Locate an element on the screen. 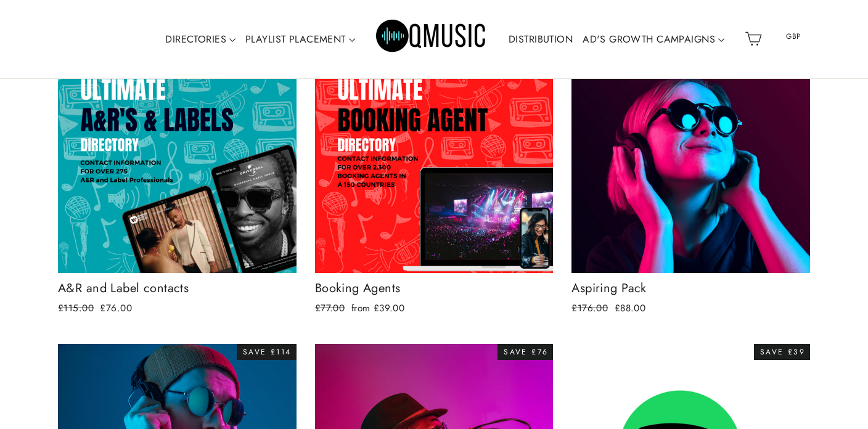 Image resolution: width=868 pixels, height=429 pixels. div: Booking Agents is located at coordinates (434, 288).